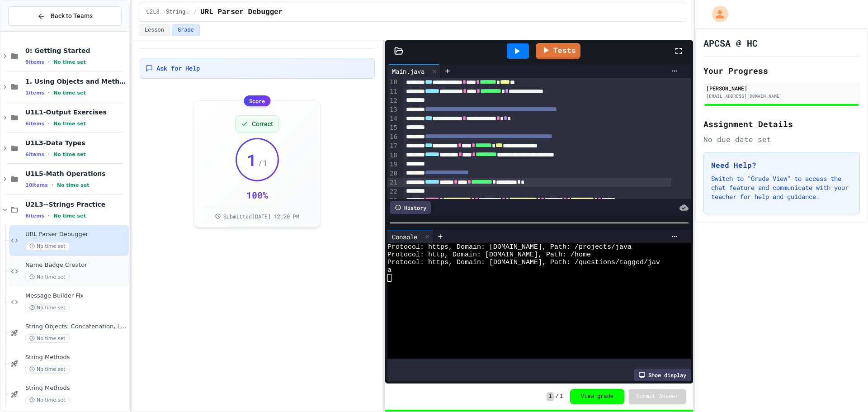 The image size is (868, 412). I want to click on div: 18, so click(393, 155).